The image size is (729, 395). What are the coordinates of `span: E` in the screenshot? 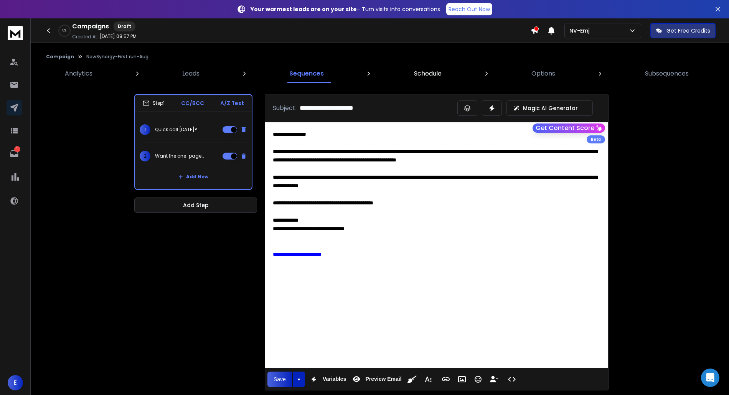 It's located at (15, 383).